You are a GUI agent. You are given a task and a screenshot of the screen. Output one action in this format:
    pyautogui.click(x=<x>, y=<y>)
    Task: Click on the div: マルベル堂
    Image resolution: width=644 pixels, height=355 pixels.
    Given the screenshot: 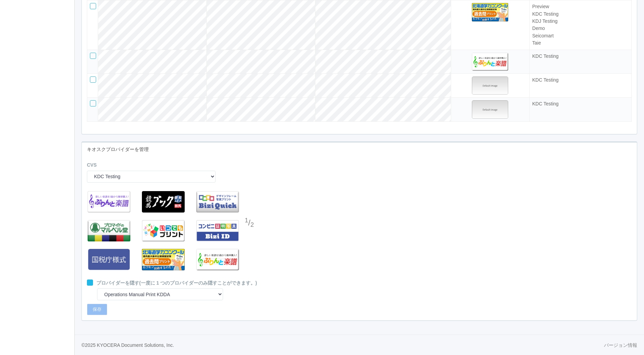 What is the action you would take?
    pyautogui.click(x=109, y=231)
    